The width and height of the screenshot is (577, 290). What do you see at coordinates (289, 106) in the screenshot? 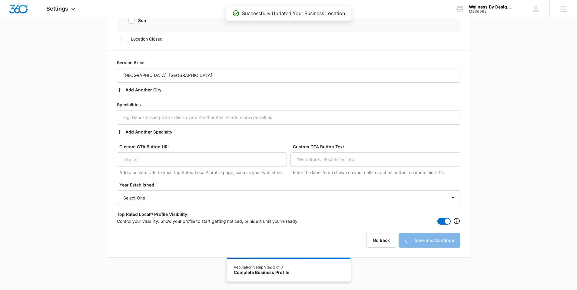
I see `label: Specialities` at bounding box center [289, 106].